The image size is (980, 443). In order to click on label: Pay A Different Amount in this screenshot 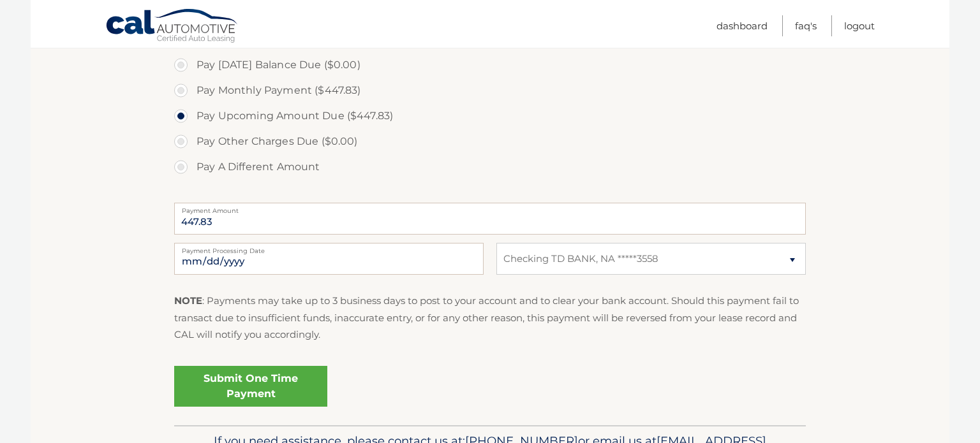, I will do `click(490, 167)`.